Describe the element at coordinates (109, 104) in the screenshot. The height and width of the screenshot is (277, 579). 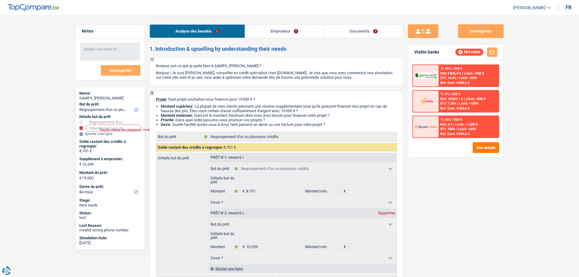
I see `label: But du prêt:` at that location.